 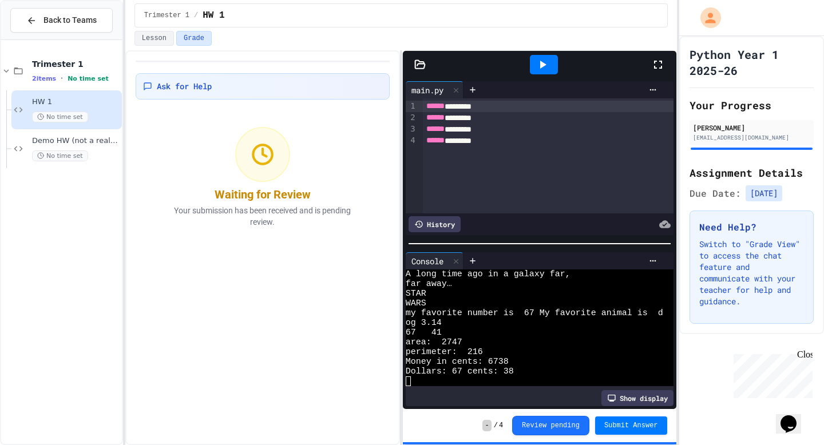 I want to click on h3: Need Help?, so click(x=751, y=227).